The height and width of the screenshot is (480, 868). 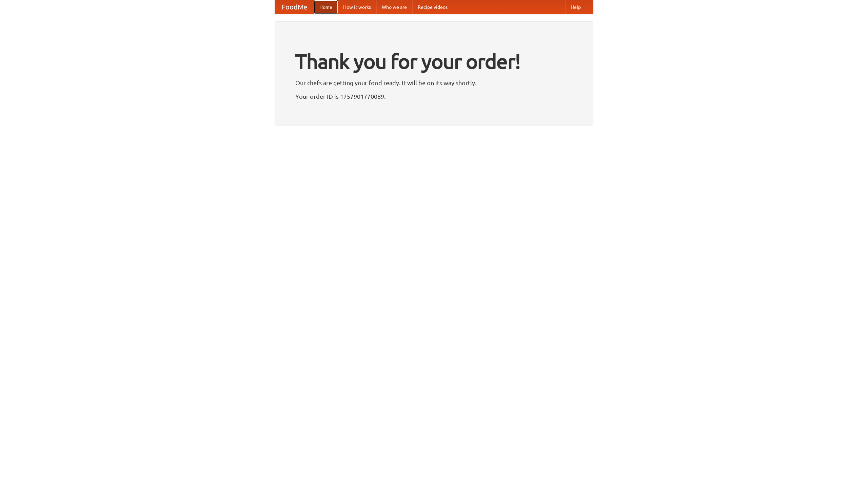 I want to click on p: Your order ID is 1757901770089., so click(x=434, y=96).